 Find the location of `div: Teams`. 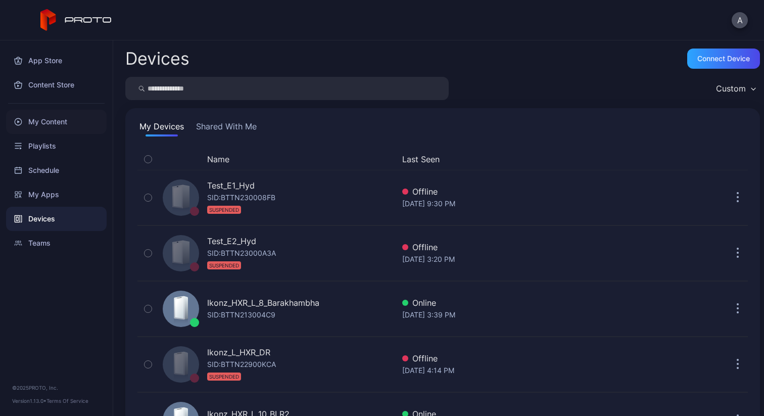

div: Teams is located at coordinates (56, 243).